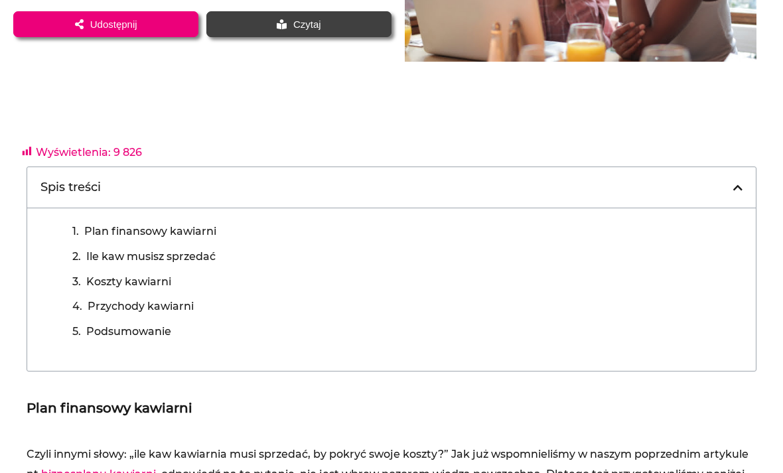  Describe the element at coordinates (387, 188) in the screenshot. I see `h4: Spis treści` at that location.